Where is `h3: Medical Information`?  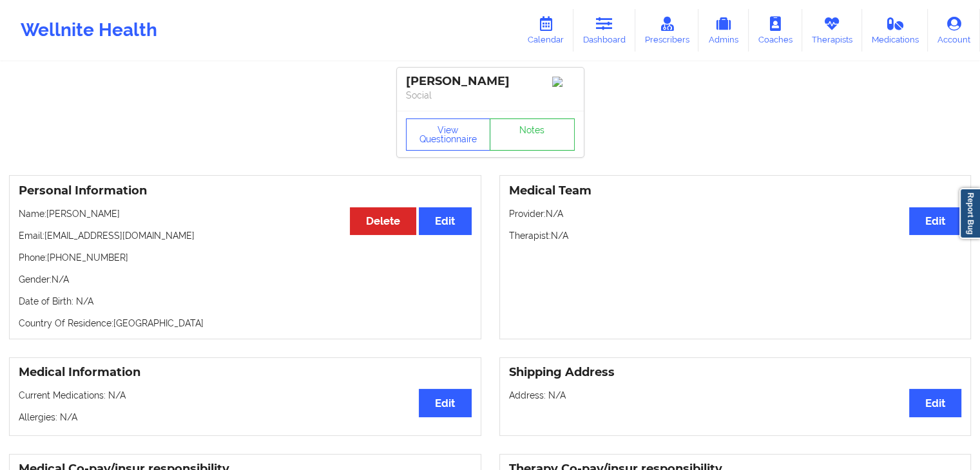
h3: Medical Information is located at coordinates (245, 372).